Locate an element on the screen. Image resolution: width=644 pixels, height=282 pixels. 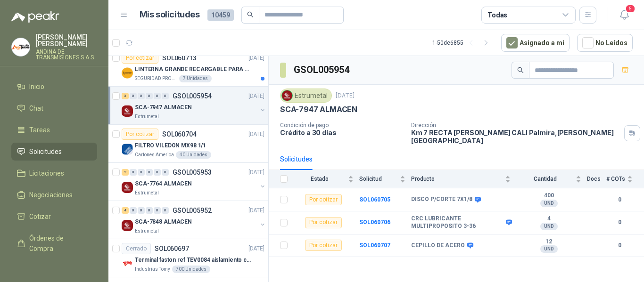
a: Negociaciones is located at coordinates (54, 195).